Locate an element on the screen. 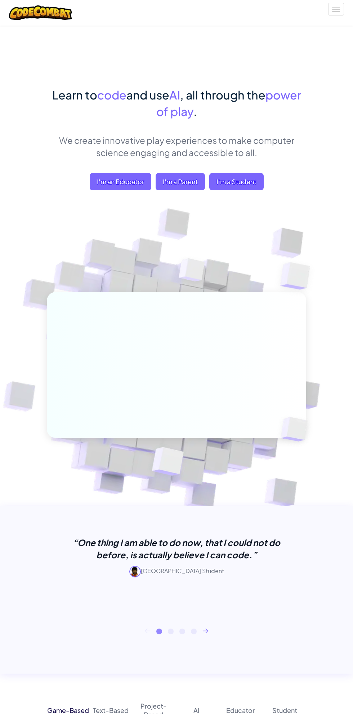  span: and use is located at coordinates (148, 95).